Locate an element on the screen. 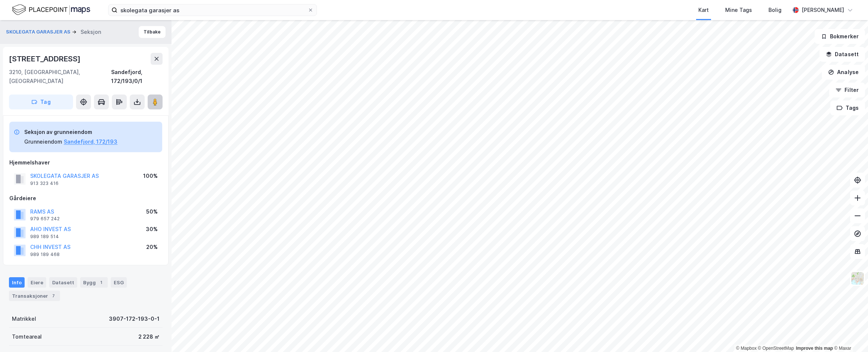  a: Mapbox is located at coordinates (746, 349).